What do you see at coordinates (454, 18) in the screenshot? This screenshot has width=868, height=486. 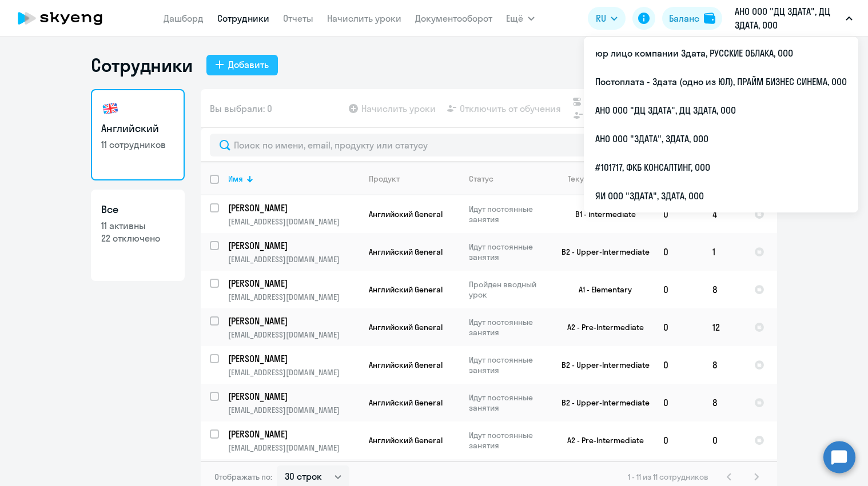 I see `a: Документооборот` at bounding box center [454, 18].